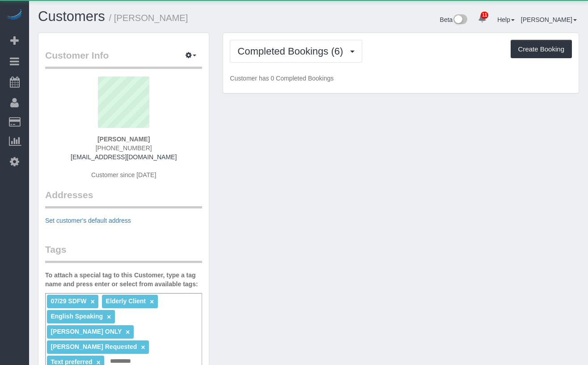 The width and height of the screenshot is (588, 365). What do you see at coordinates (482, 19) in the screenshot?
I see `a: 11` at bounding box center [482, 19].